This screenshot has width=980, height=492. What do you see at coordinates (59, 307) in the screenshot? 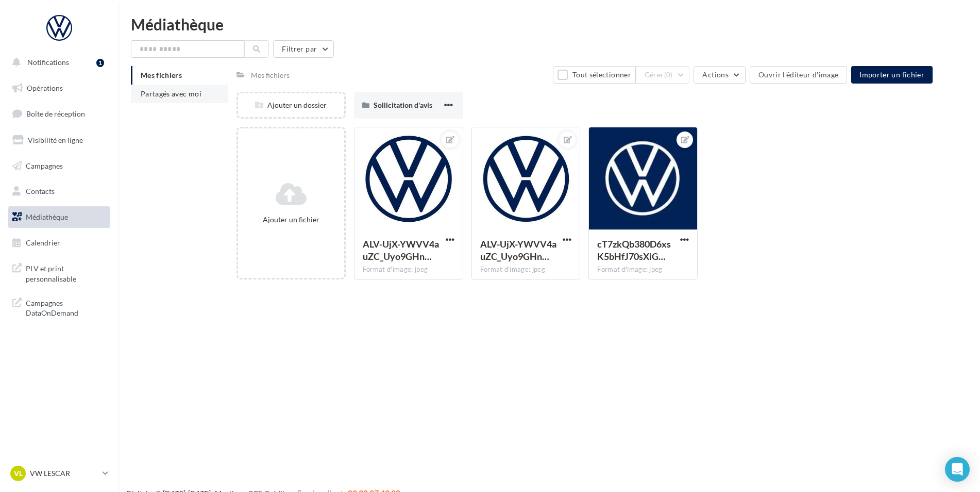
I see `a: Campagnes DataOnDemand` at bounding box center [59, 307].